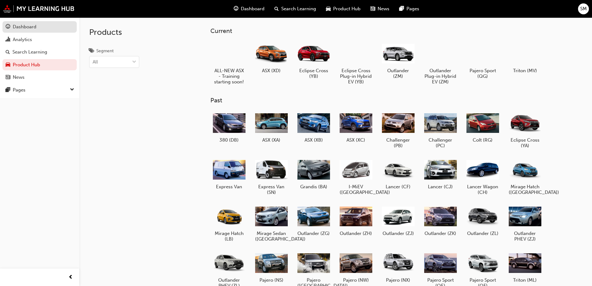 The width and height of the screenshot is (592, 286). What do you see at coordinates (314, 140) in the screenshot?
I see `h5: ASX (XB)` at bounding box center [314, 140].